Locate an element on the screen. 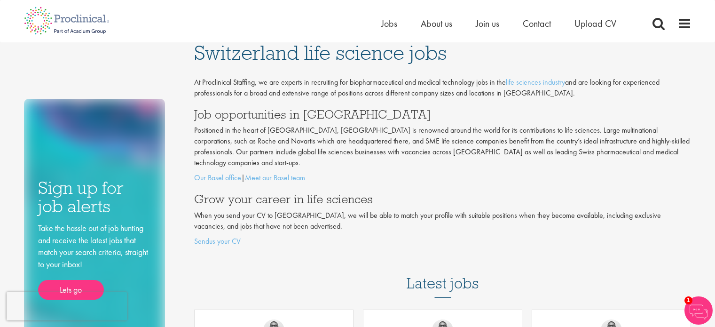 This screenshot has height=327, width=715. a: About us is located at coordinates (436, 24).